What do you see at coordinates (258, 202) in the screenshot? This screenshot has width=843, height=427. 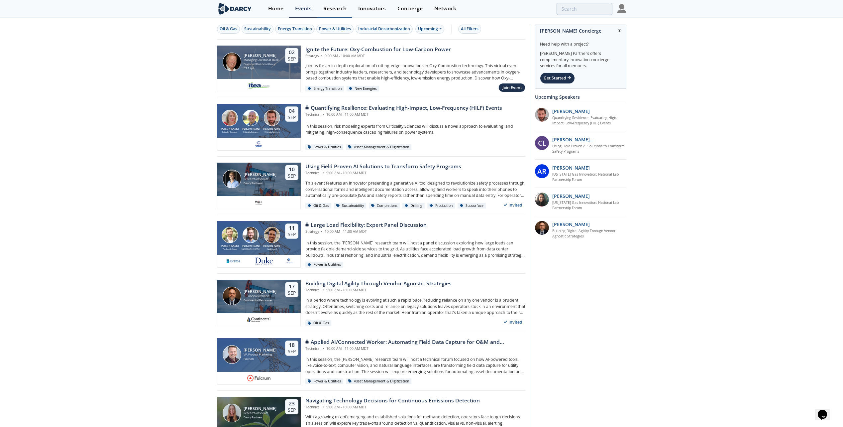 I see `img: c99e3ca0-ae72-4bf9-a710-a645b1189d83` at bounding box center [258, 202].